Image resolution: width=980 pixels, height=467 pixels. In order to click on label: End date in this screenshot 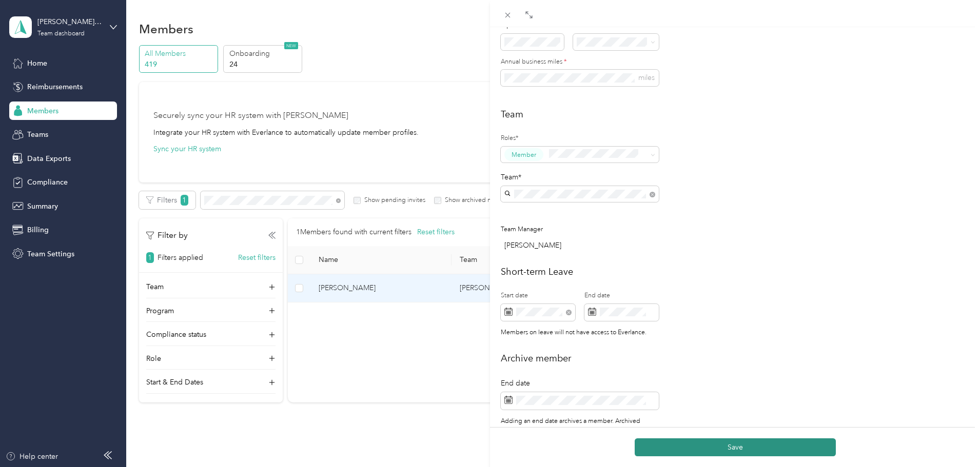, I will do `click(622, 296)`.